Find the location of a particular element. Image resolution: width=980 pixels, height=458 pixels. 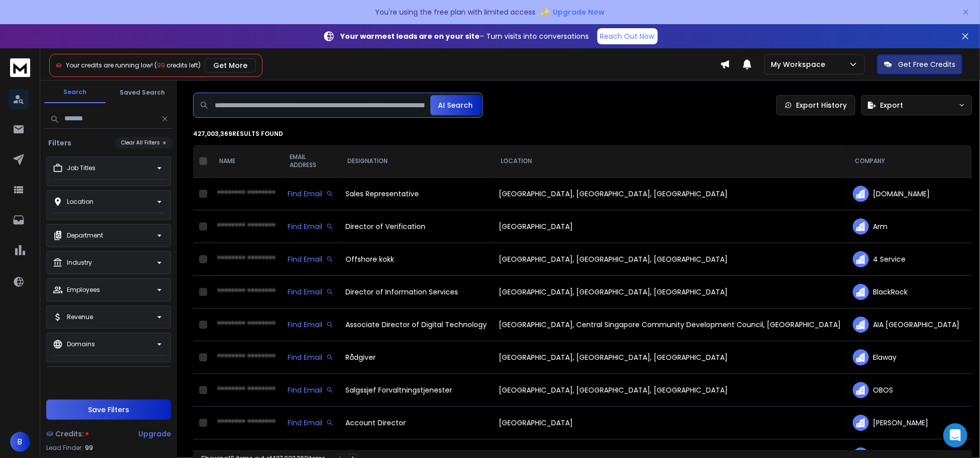

td: Director of Verification is located at coordinates (416, 227).